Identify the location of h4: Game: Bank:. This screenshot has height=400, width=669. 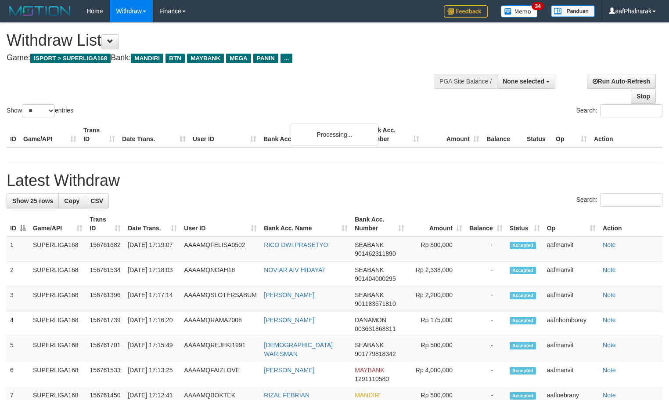
(222, 58).